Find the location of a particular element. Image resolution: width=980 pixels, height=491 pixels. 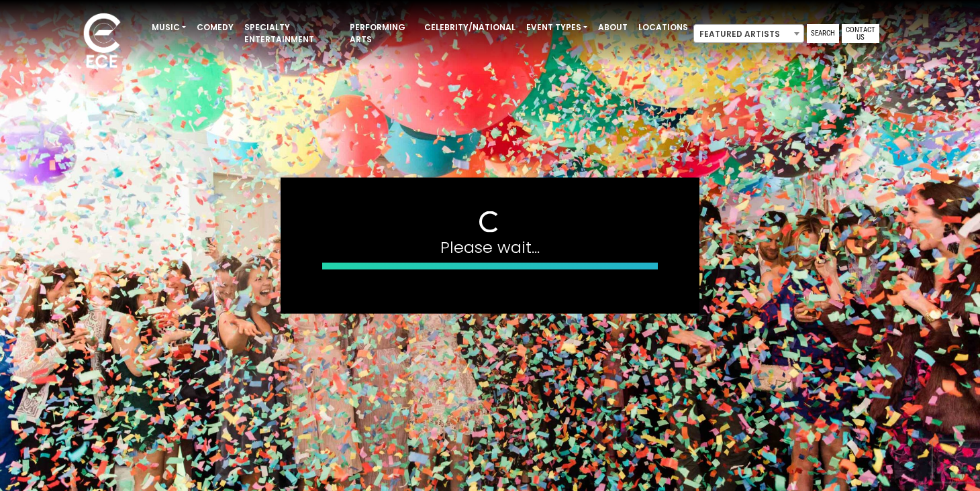

a: Comedy is located at coordinates (215, 28).